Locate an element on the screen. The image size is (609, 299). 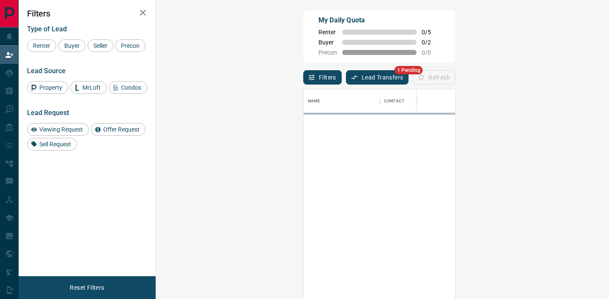
span: Seller is located at coordinates (100, 46).